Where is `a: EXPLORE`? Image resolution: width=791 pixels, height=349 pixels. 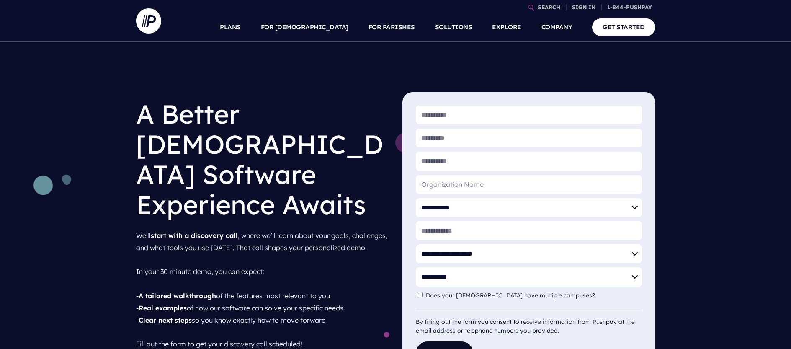 a: EXPLORE is located at coordinates (506, 27).